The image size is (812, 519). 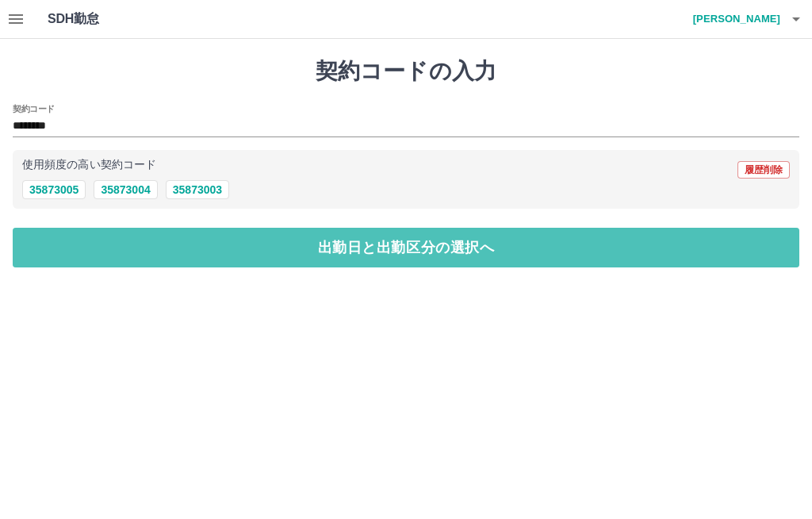 I want to click on p: 使用頻度の高い契約コード, so click(x=89, y=165).